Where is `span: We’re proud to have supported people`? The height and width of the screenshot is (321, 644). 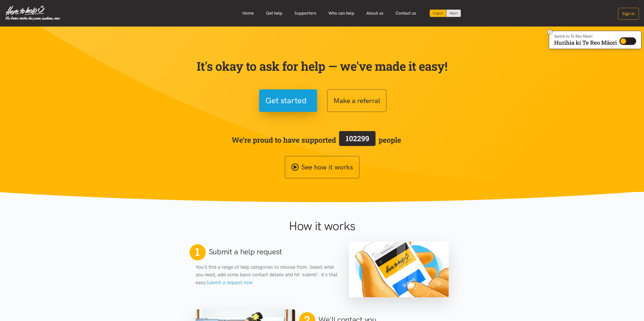
span: We’re proud to have supported people is located at coordinates (316, 140).